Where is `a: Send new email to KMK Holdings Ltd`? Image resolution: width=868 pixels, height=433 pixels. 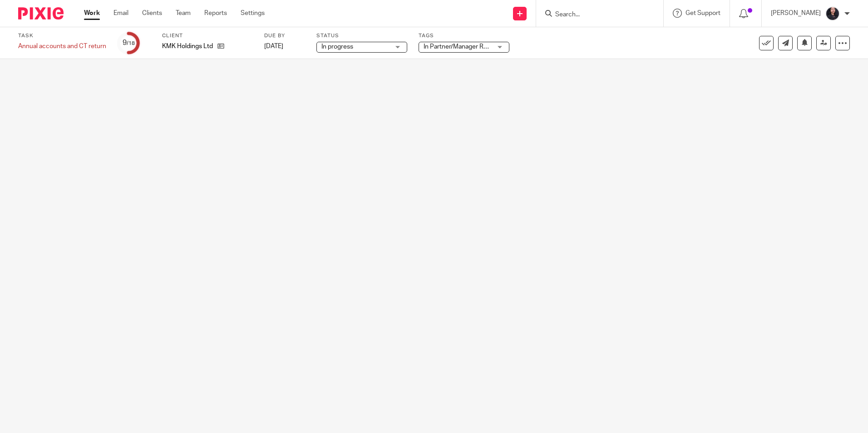 a: Send new email to KMK Holdings Ltd is located at coordinates (785, 43).